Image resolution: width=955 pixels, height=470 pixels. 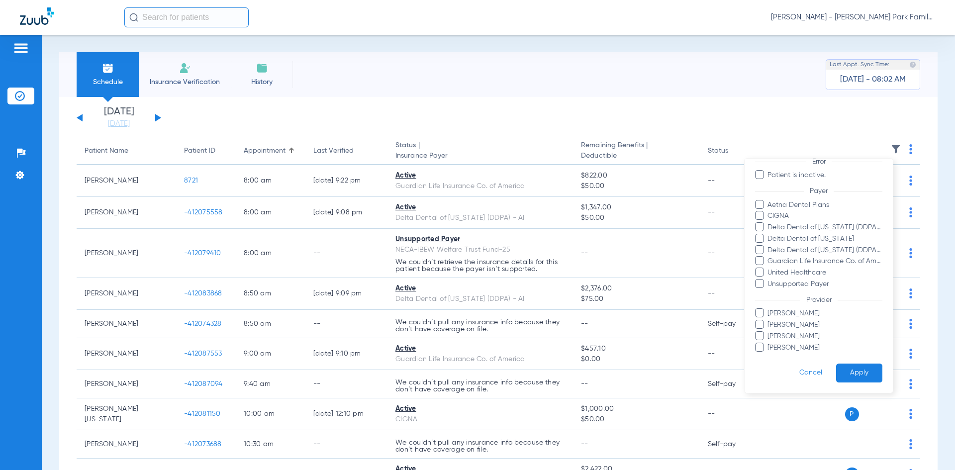 I want to click on span: Guardian Life Insurance Co. of America, so click(x=825, y=261).